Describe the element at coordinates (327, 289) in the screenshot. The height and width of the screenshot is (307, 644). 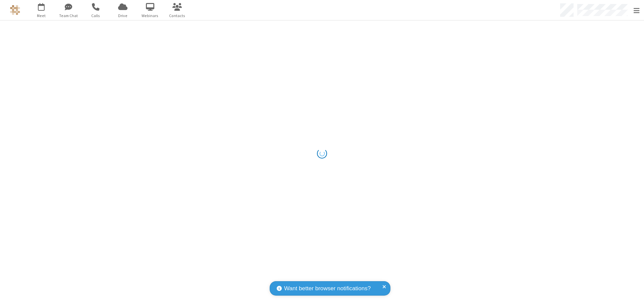
I see `span: Want better browser notifications?` at that location.